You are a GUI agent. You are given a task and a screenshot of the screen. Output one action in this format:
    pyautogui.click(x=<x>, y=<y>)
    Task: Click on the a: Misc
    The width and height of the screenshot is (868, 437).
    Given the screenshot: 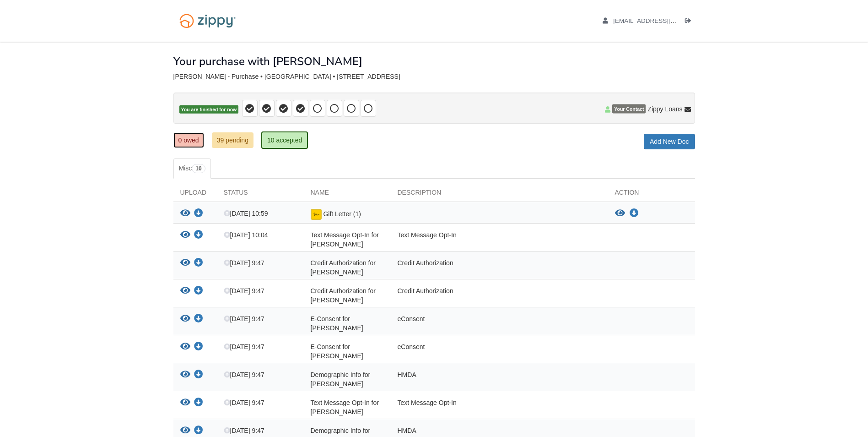 What is the action you would take?
    pyautogui.click(x=192, y=168)
    